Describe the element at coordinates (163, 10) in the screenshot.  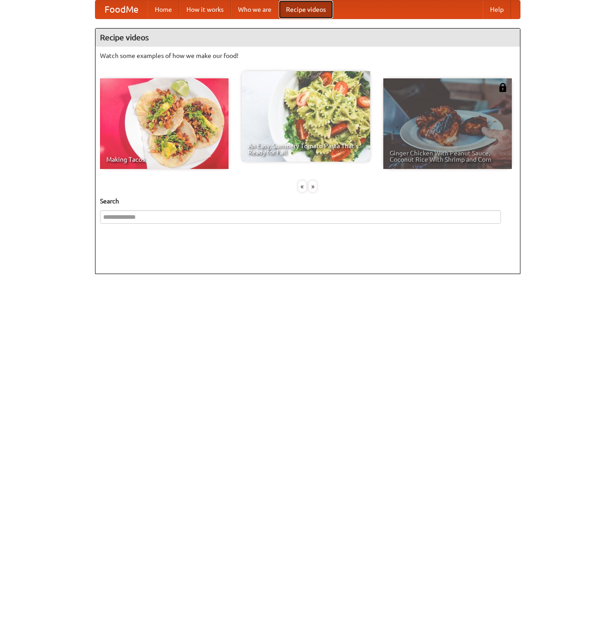
I see `a: Home` at that location.